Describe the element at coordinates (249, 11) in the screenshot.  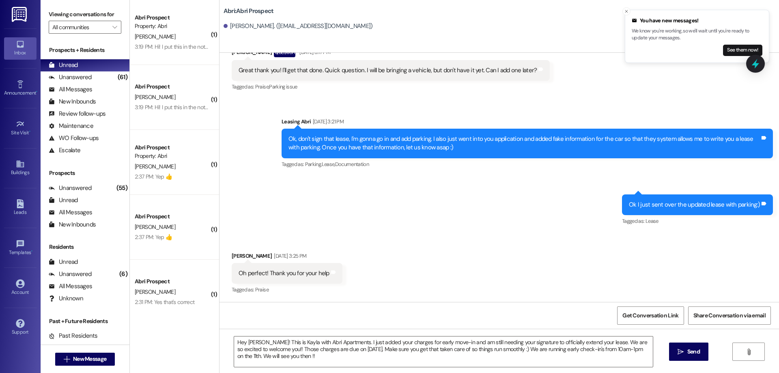
I see `b: Abri: Abri Prospect` at that location.